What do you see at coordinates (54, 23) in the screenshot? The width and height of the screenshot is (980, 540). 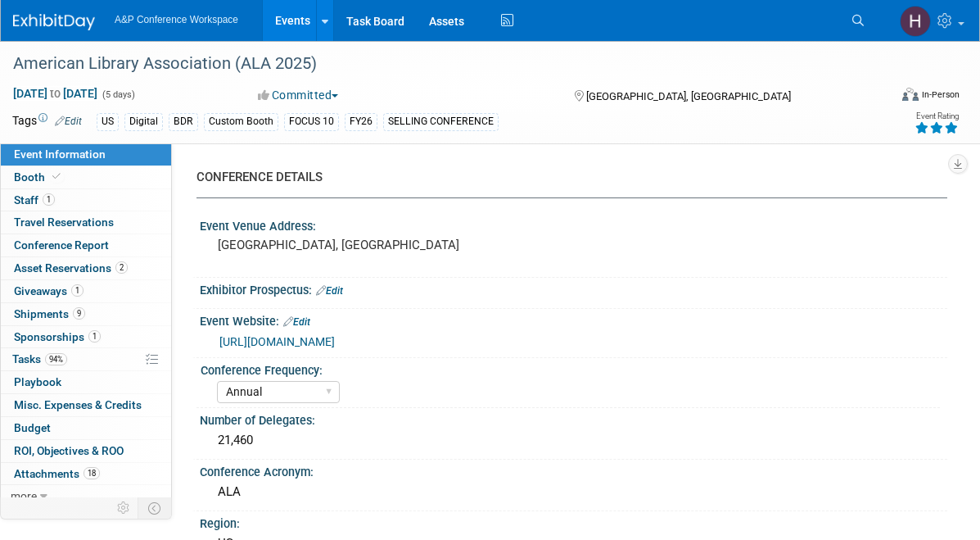 I see `img: ExhibitDay` at bounding box center [54, 23].